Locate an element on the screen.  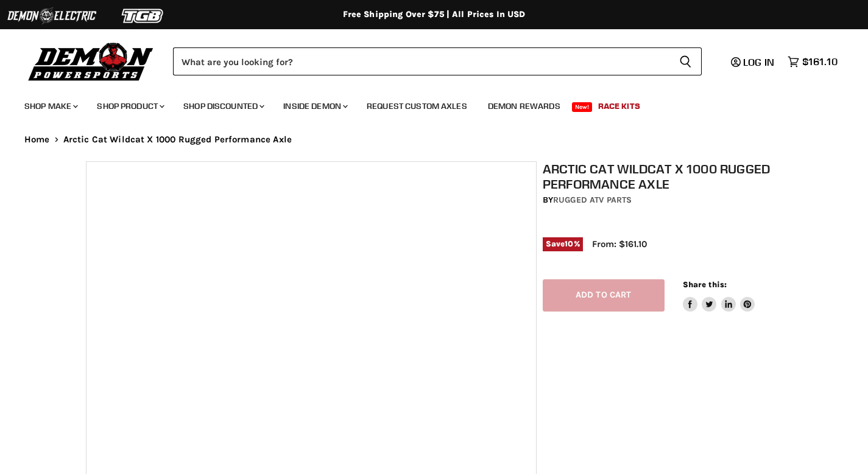
a: $161.10 is located at coordinates (812, 62).